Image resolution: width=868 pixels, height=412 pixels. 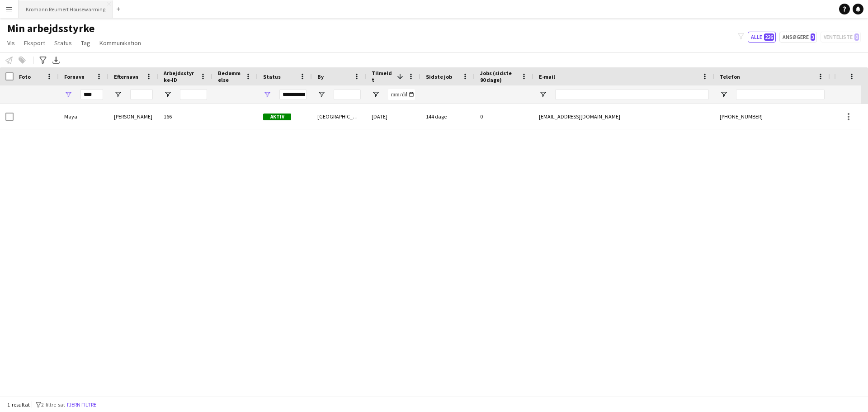 I want to click on a: Kommunikation, so click(x=120, y=43).